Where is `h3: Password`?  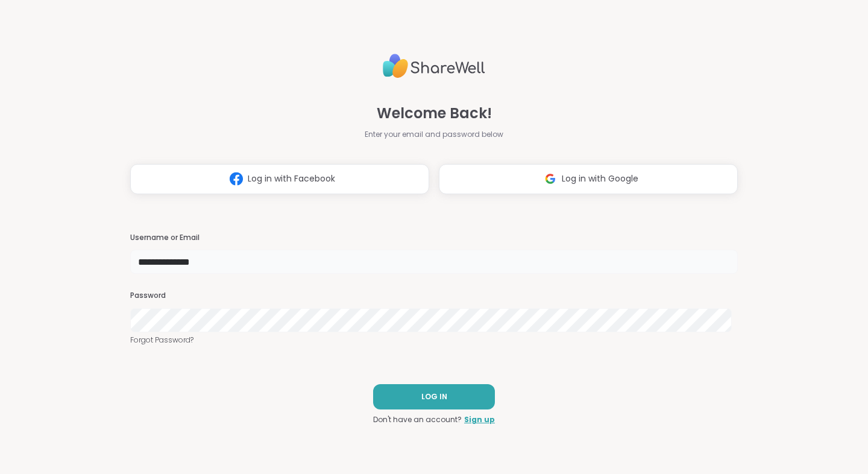 h3: Password is located at coordinates (434, 296).